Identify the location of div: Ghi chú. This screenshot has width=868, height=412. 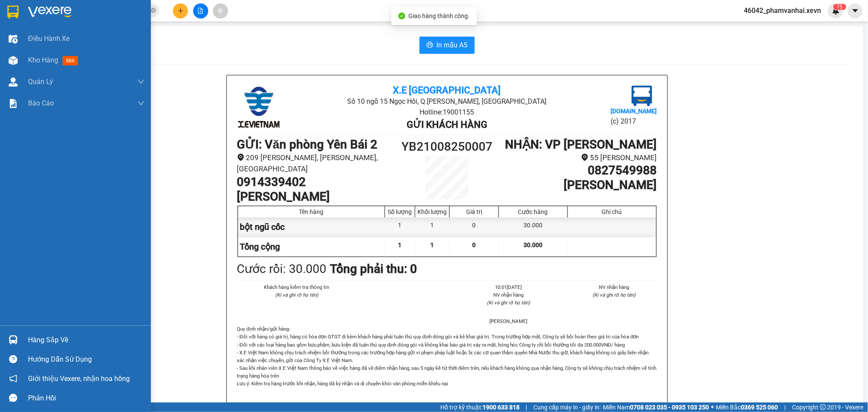
(612, 212).